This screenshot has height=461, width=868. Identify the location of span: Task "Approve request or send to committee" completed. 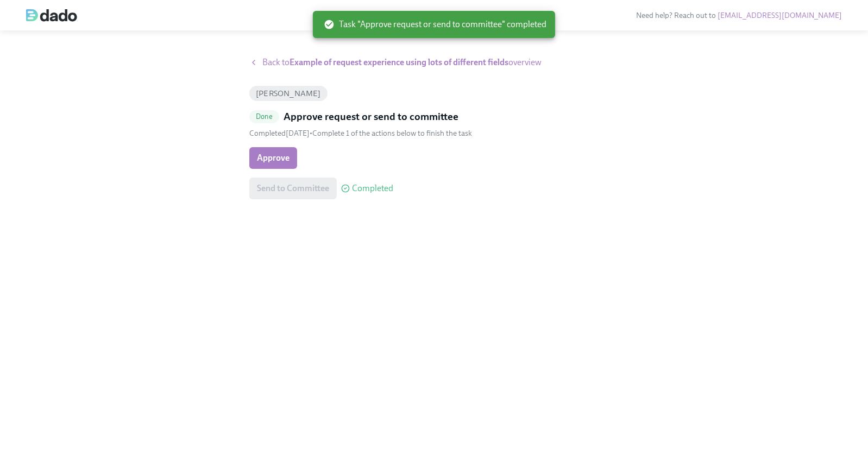
(435, 25).